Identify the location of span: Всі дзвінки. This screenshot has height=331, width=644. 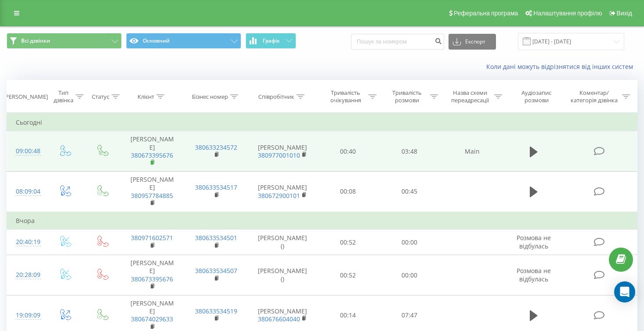
(35, 41).